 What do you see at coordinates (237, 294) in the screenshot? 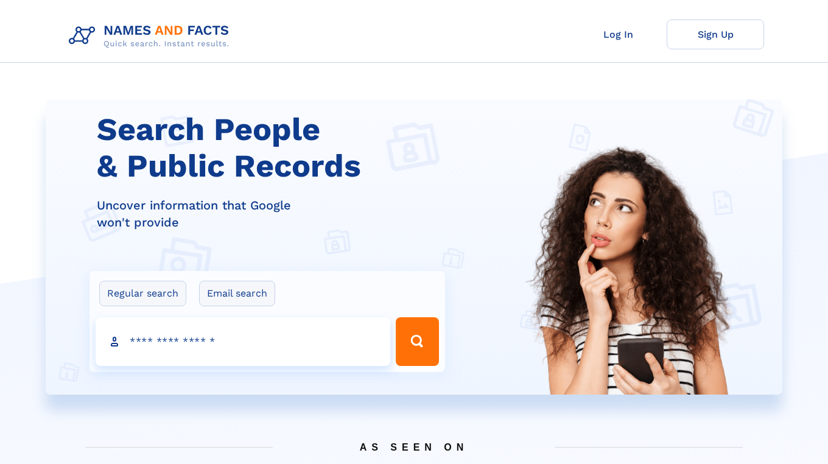
I see `label: Email search` at bounding box center [237, 294].